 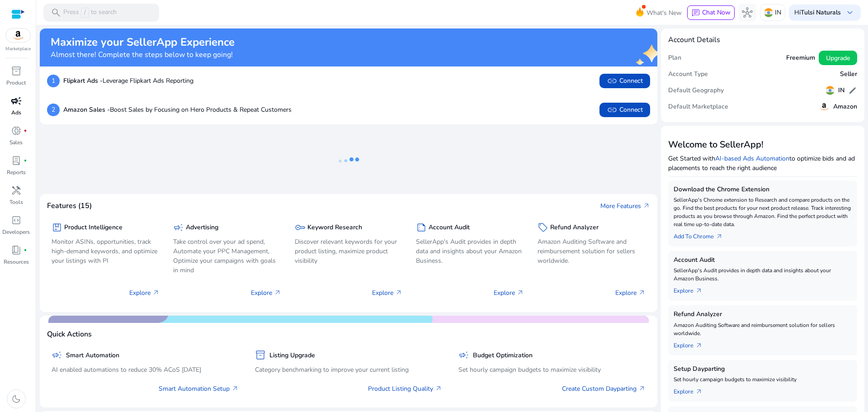 What do you see at coordinates (850, 13) in the screenshot?
I see `span: keyboard_arrow_down` at bounding box center [850, 13].